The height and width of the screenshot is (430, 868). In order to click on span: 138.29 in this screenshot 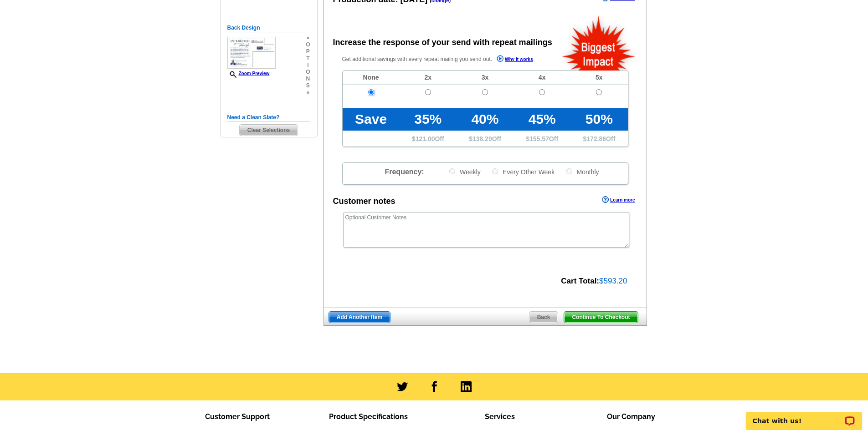, I will do `click(482, 139)`.